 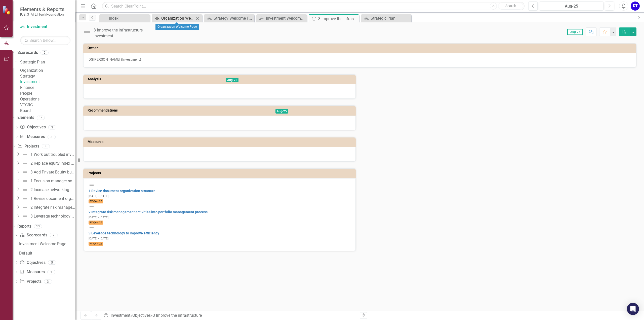 I want to click on a: 1 Work out troubled investments, so click(x=48, y=155).